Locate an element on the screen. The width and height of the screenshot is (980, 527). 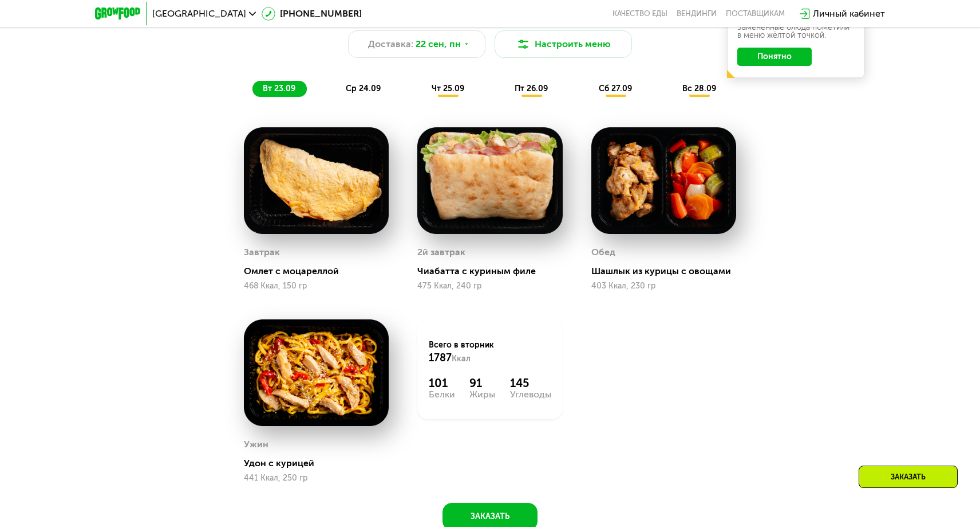
span: Доставка: is located at coordinates (391, 44).